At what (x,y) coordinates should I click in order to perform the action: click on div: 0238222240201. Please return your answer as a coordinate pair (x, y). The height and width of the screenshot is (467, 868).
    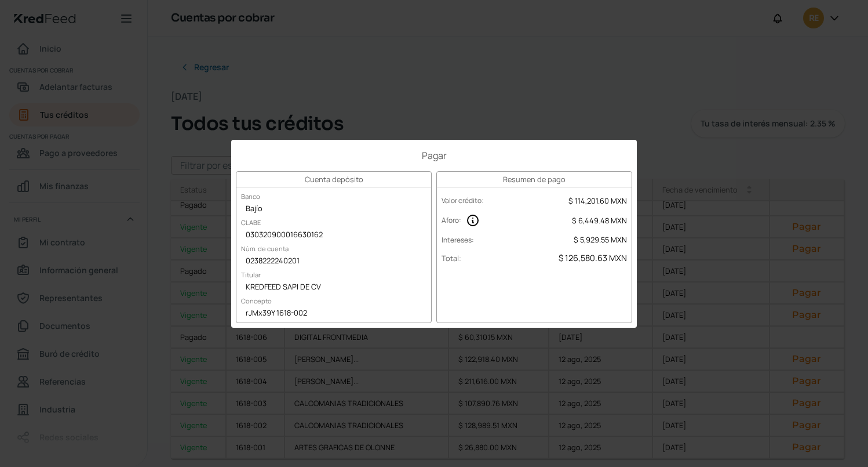
    Looking at the image, I should click on (333, 261).